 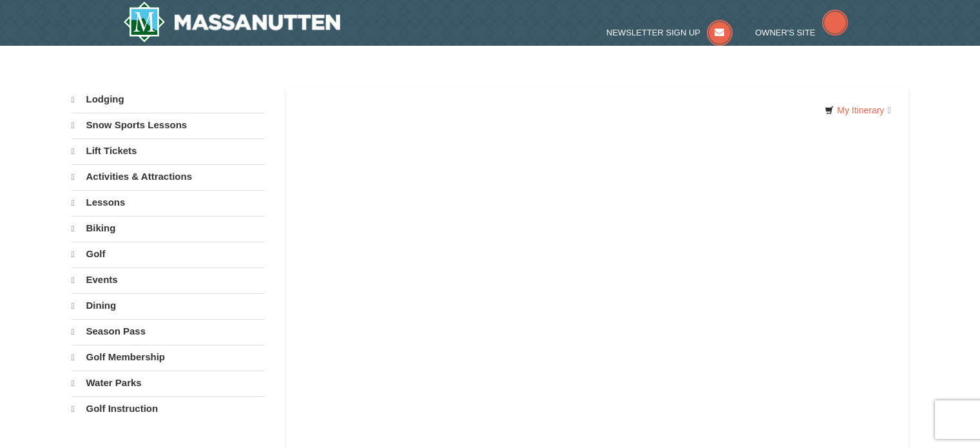 What do you see at coordinates (785, 32) in the screenshot?
I see `span: Owner's Site` at bounding box center [785, 32].